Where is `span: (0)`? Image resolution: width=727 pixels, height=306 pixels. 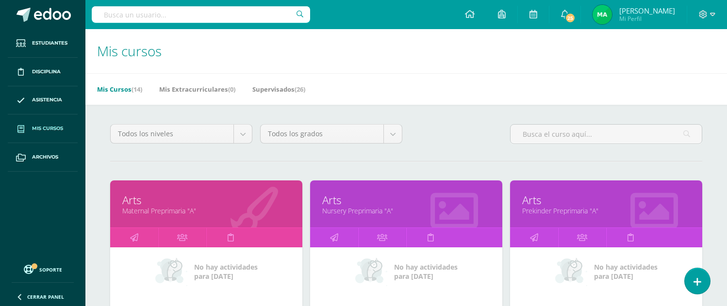
span: (0) is located at coordinates (232, 89).